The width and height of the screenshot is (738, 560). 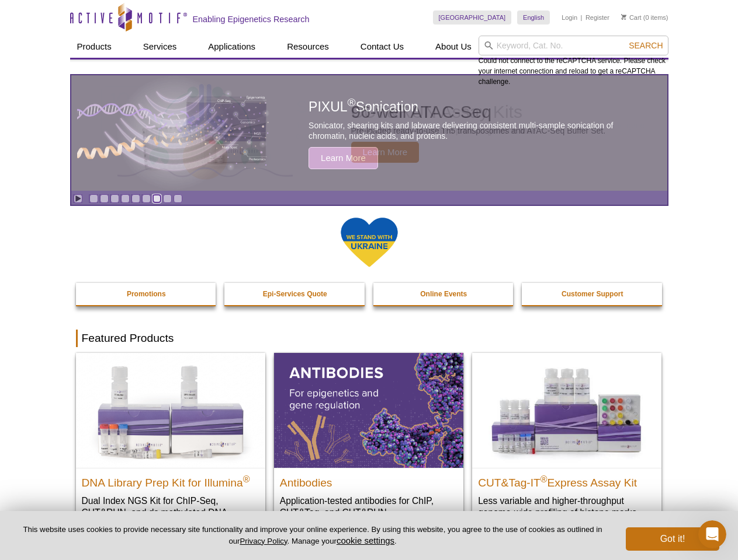 I want to click on h2: DNA Library Prep Kit for Illumina, so click(x=171, y=480).